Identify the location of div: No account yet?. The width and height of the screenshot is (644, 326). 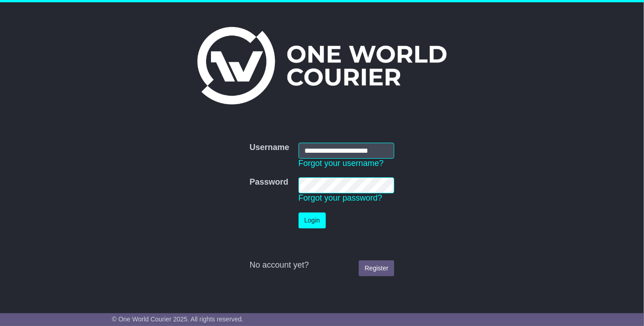
(322, 265).